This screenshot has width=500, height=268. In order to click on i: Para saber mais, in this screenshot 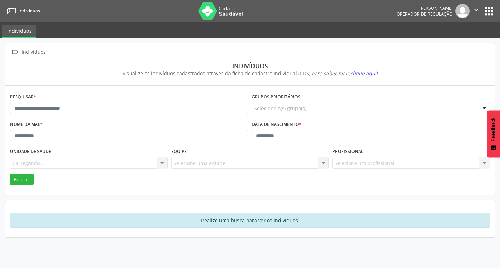, I will do `click(344, 73)`.